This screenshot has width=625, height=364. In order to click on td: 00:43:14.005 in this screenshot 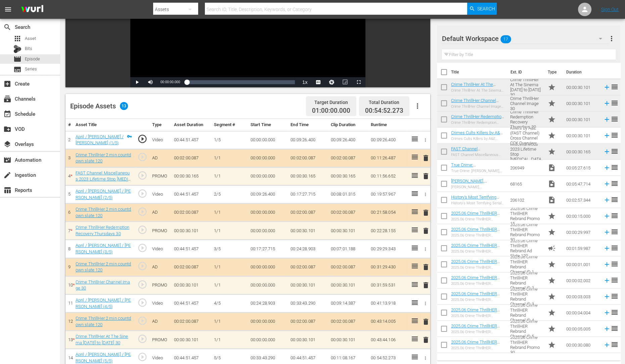, I will do `click(388, 321)`.